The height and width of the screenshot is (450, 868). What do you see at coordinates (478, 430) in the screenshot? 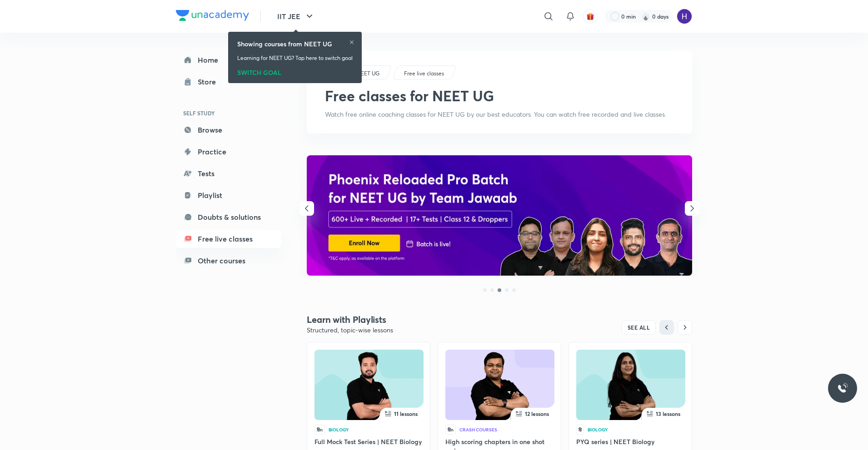
I see `div: Crash Courses` at bounding box center [478, 430].